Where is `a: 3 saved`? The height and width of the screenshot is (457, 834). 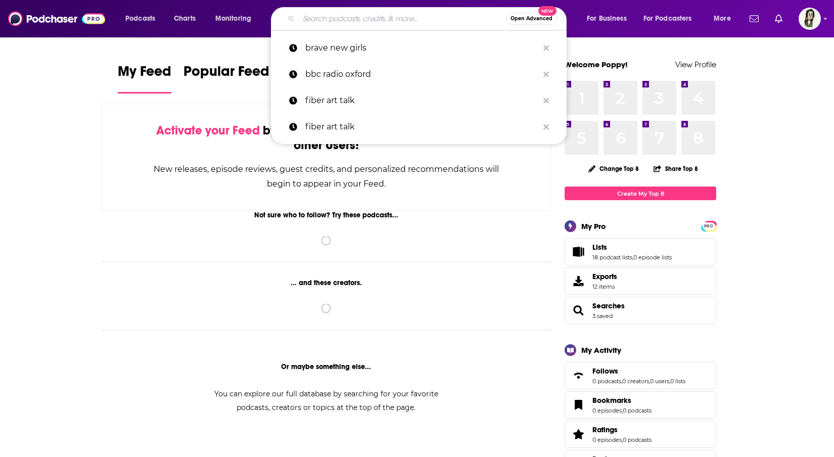
a: 3 saved is located at coordinates (603, 316).